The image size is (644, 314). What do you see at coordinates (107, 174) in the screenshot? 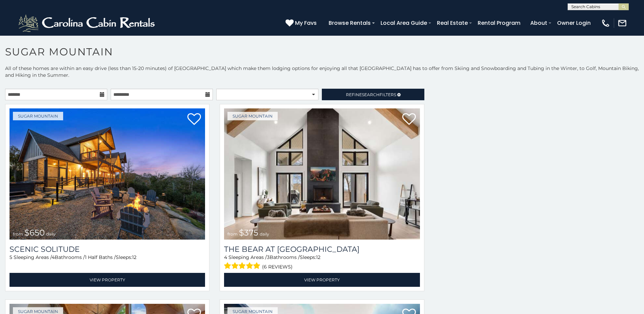
I see `a: Scenic Solitude from $650 daily` at bounding box center [107, 174].